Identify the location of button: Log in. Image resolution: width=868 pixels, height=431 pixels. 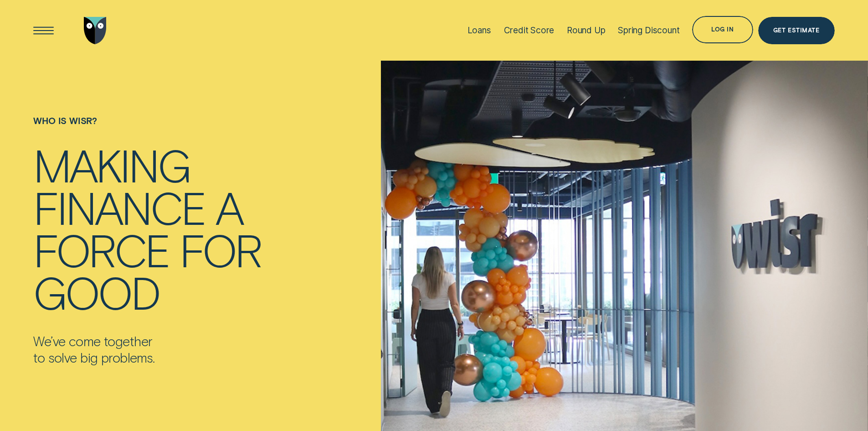
(722, 30).